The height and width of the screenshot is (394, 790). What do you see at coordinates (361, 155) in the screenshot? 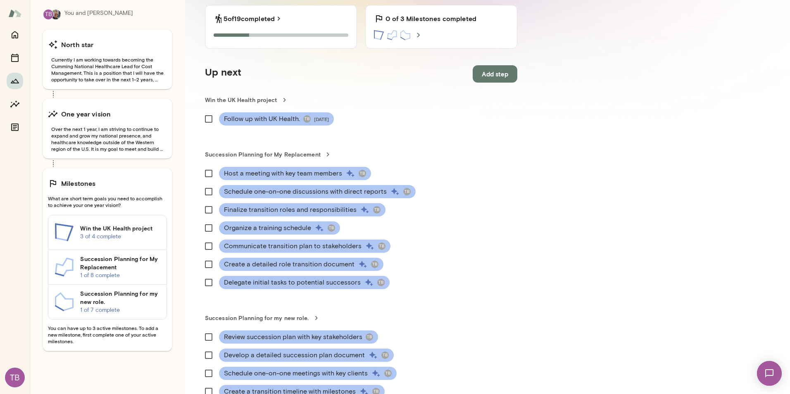
I see `a: Succession Planning for My Replacement` at bounding box center [361, 155].